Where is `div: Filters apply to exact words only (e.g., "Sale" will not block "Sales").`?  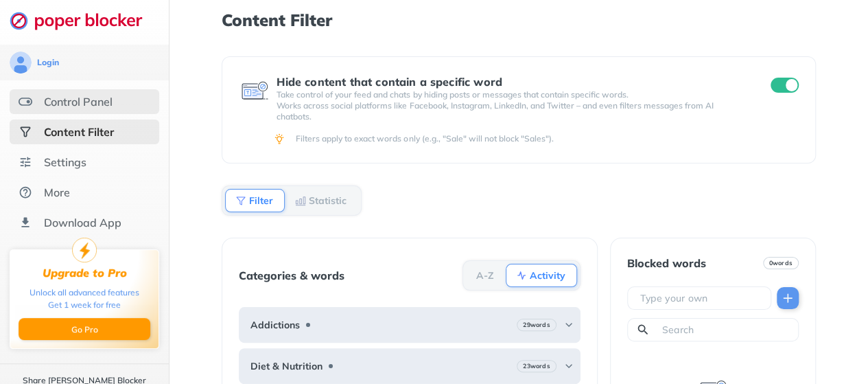
div: Filters apply to exact words only (e.g., "Sale" will not block "Sales"). is located at coordinates (545, 138).